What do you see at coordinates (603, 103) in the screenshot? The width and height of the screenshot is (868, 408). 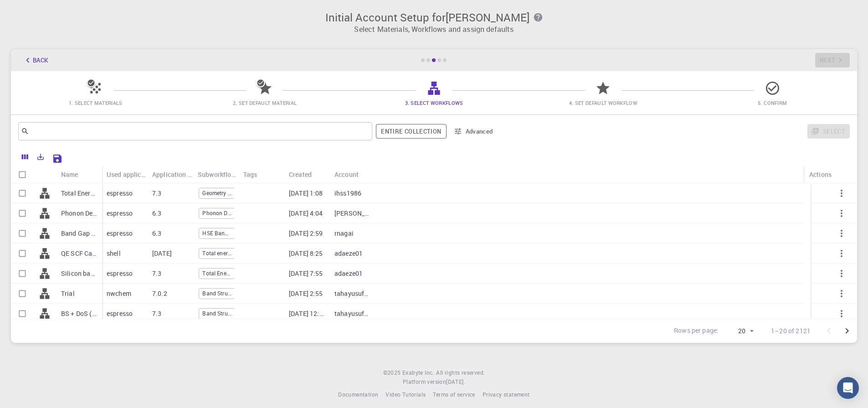 I see `span: 4. Set Default Workflow` at bounding box center [603, 103].